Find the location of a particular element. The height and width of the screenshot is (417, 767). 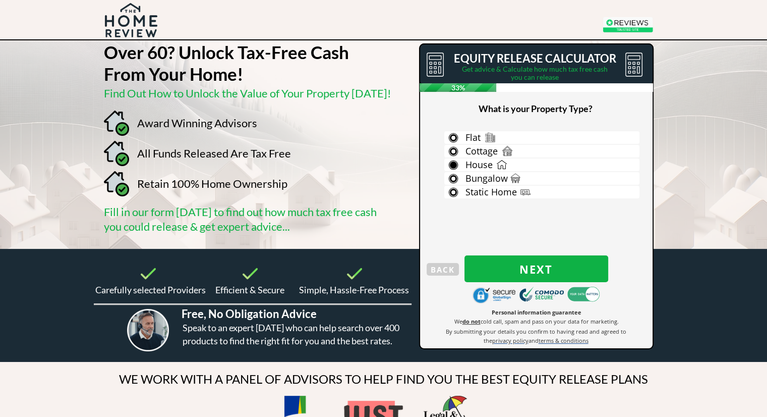

span: BACK is located at coordinates (443, 269).